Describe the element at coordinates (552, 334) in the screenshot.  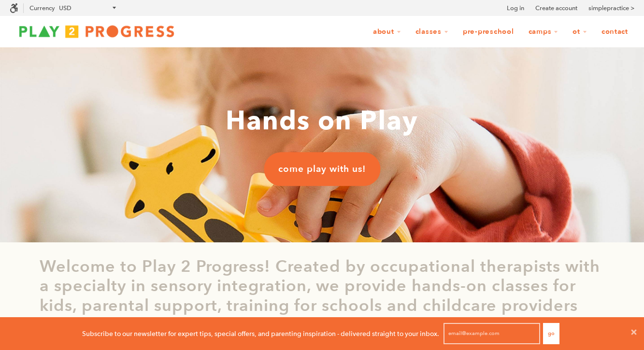
I see `button: Go` at that location.